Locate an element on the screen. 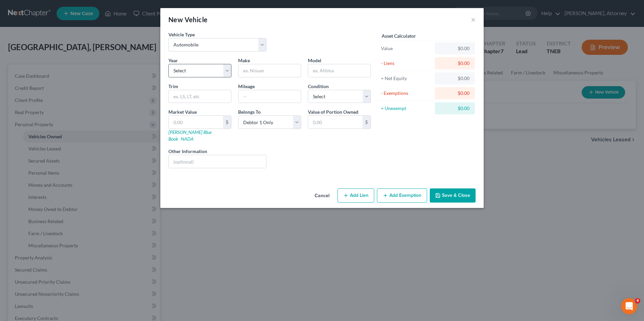  label: Asset Calculator is located at coordinates (399, 36).